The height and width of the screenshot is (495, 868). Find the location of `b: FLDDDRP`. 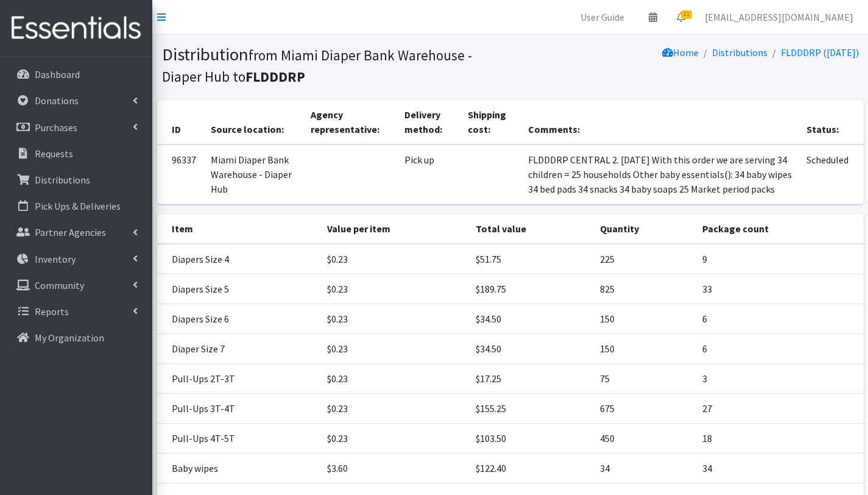

b: FLDDDRP is located at coordinates (276, 76).